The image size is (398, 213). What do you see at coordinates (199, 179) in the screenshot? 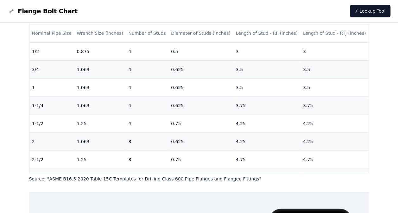
I see `p: Source: " ASME B16.5-2020 Table 15C Templates for Drilling Class 600 Pipe Flanges and Flanged Fit...` at bounding box center [199, 179].